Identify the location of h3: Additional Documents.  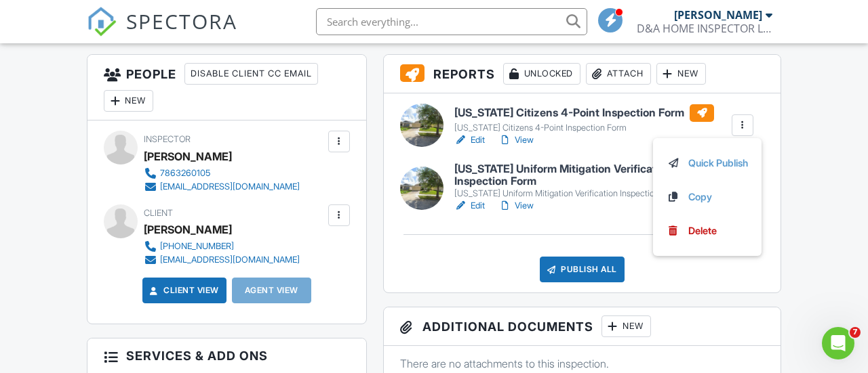
(582, 326).